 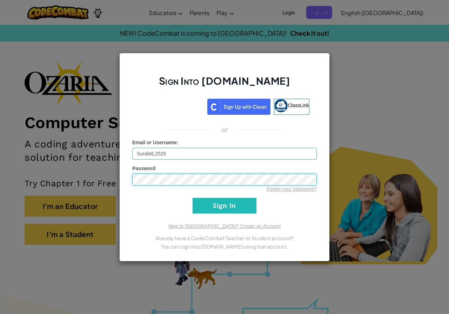 What do you see at coordinates (281, 106) in the screenshot?
I see `img: classlink-logo-small.png` at bounding box center [281, 106].